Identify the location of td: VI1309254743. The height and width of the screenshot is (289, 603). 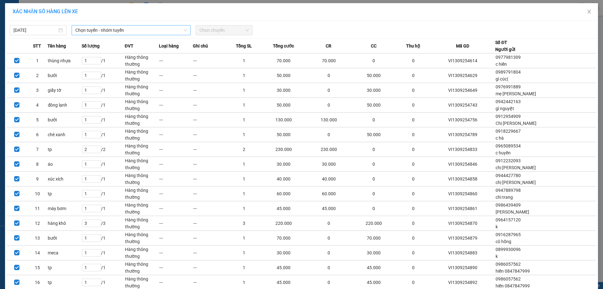
(463, 105).